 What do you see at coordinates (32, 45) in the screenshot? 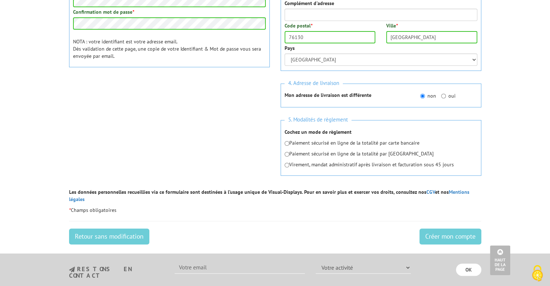
I see `img: tab_domain_overview_orange.svg` at bounding box center [32, 45].